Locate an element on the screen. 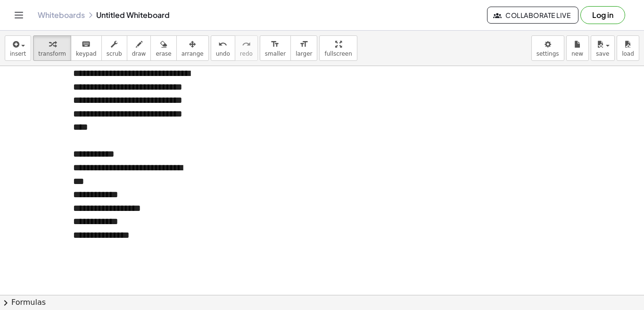 The image size is (644, 310). button: load is located at coordinates (628, 48).